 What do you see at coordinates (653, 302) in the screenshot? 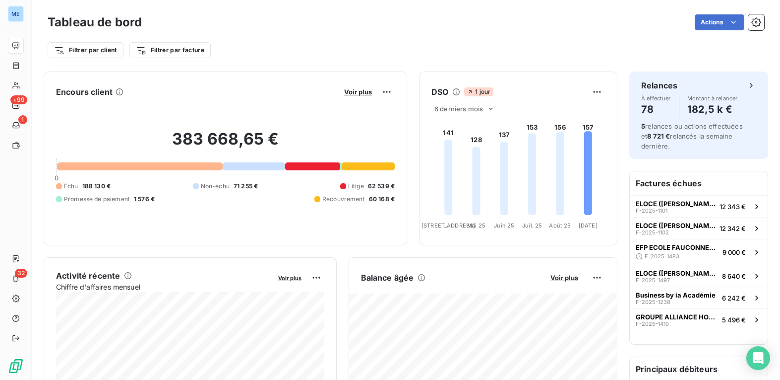
I see `span: F-2025-1238` at bounding box center [653, 302].